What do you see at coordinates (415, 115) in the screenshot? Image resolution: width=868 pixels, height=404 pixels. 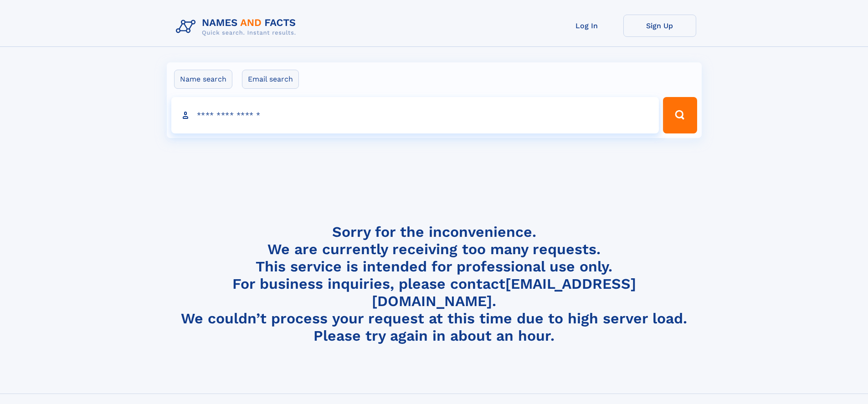 I see `input: search input` at bounding box center [415, 115].